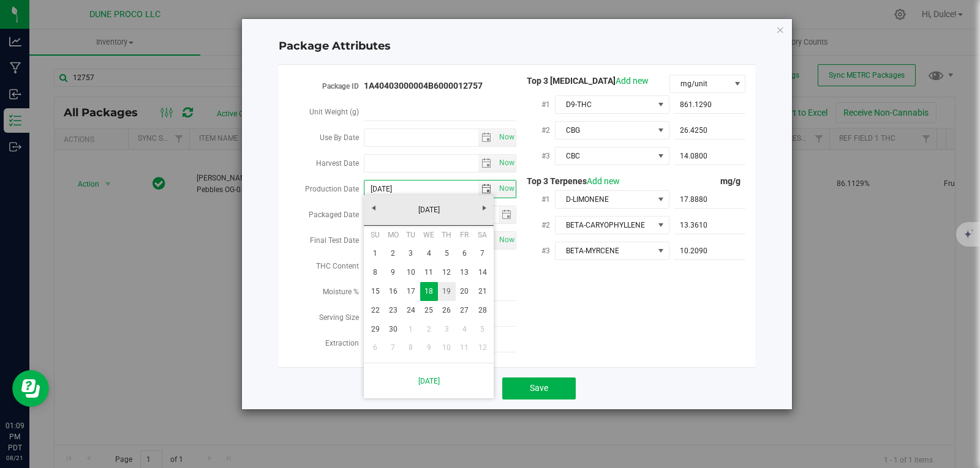 Image resolution: width=980 pixels, height=468 pixels. Describe the element at coordinates (710, 156) in the screenshot. I see `input: 14.0800` at that location.